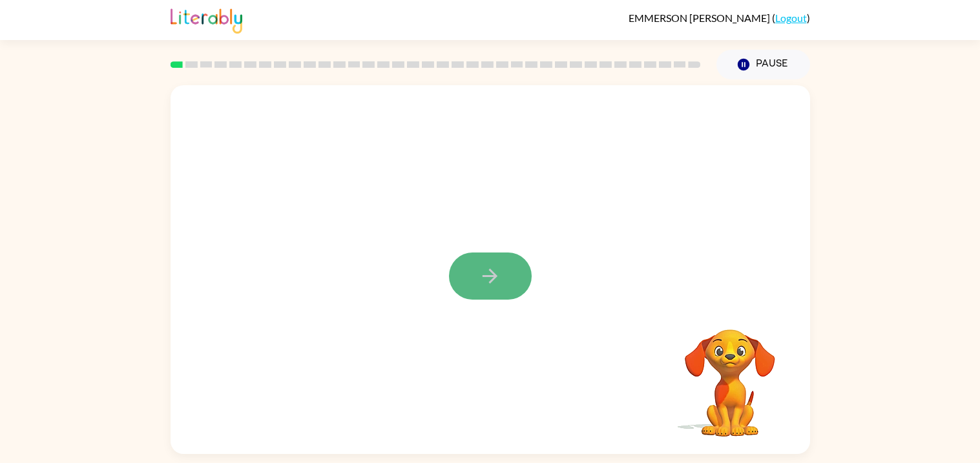 This screenshot has width=980, height=463. I want to click on a: Logout, so click(791, 17).